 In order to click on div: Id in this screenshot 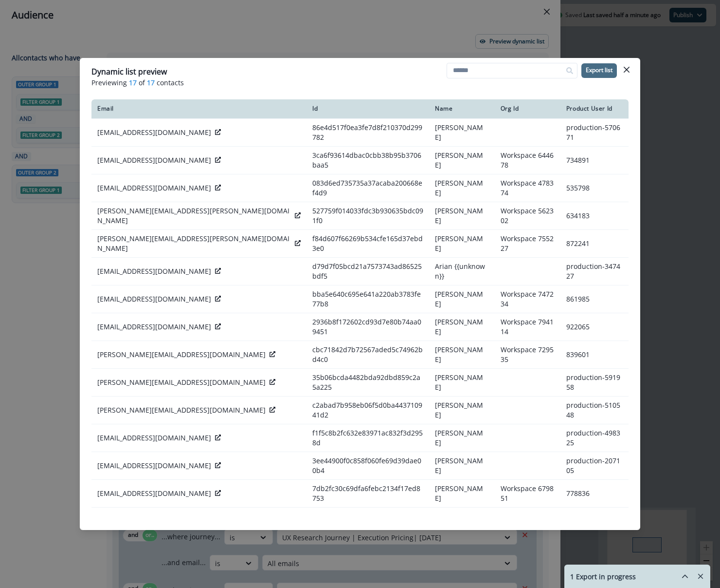, I will do `click(368, 109)`.